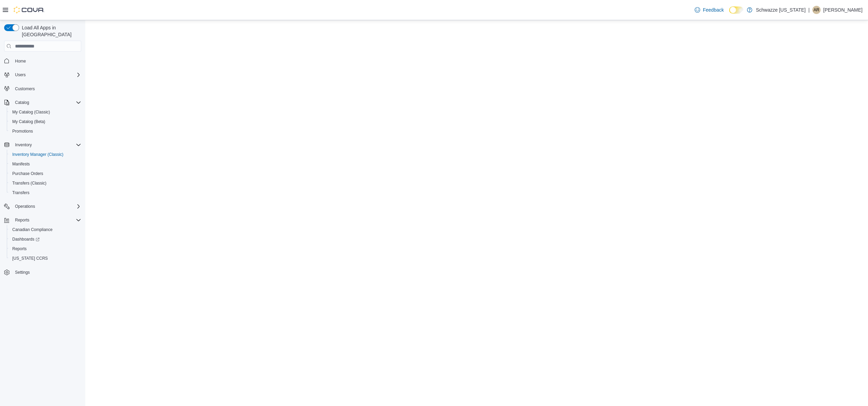 This screenshot has height=406, width=868. I want to click on a: Home, so click(21, 61).